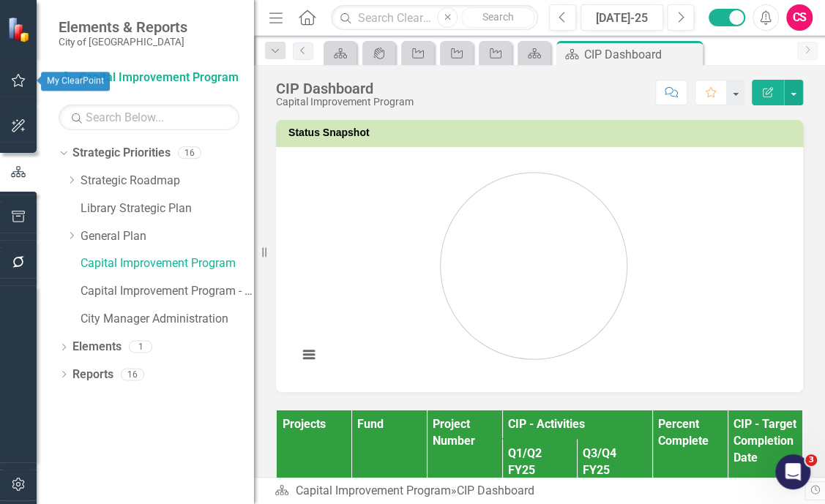  Describe the element at coordinates (799, 17) in the screenshot. I see `div: CS` at that location.